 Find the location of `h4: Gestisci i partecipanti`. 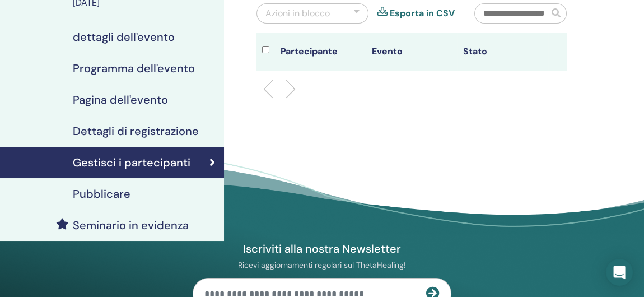

h4: Gestisci i partecipanti is located at coordinates (131, 163).